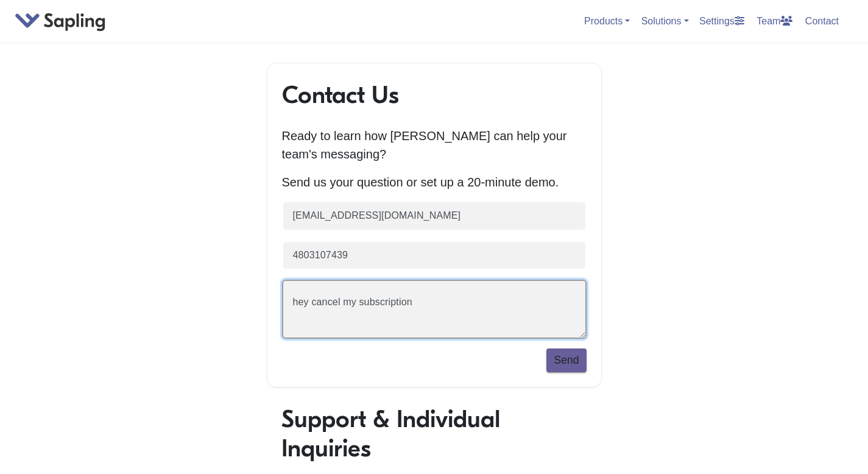 This screenshot has width=868, height=474. I want to click on a: Team, so click(774, 20).